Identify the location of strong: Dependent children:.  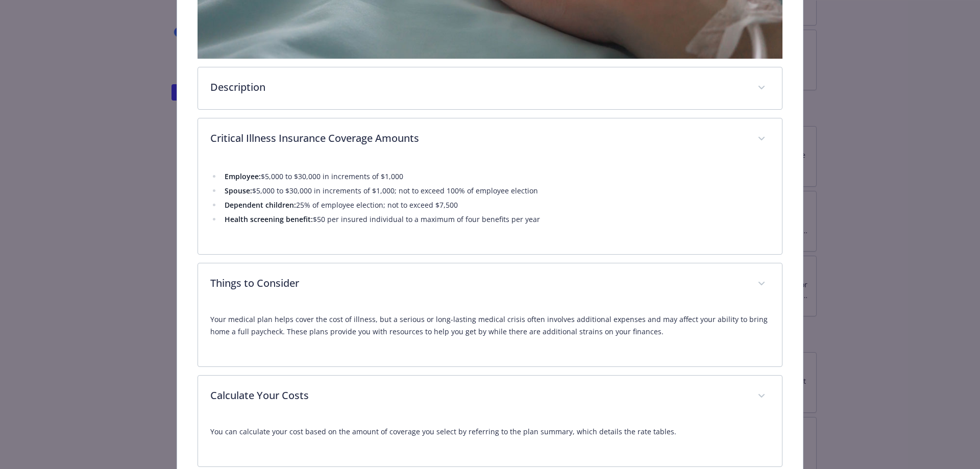
(260, 205).